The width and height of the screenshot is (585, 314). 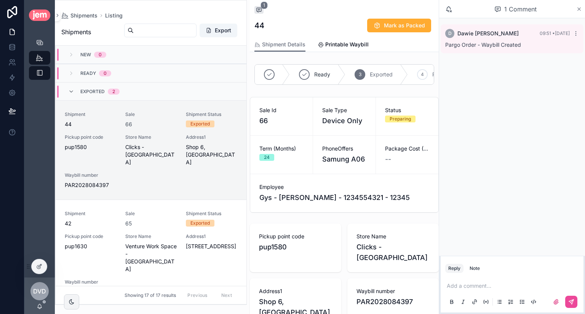 I want to click on a: Listing, so click(x=114, y=16).